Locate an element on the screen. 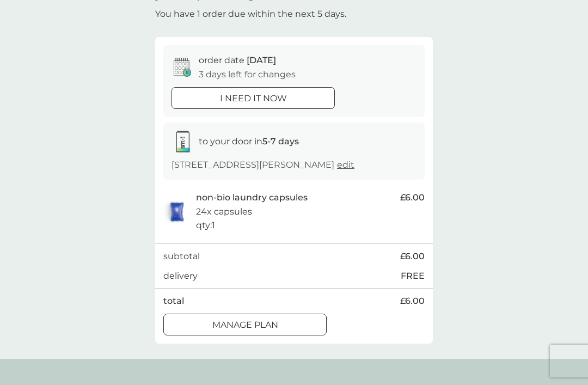 This screenshot has height=385, width=588. p: non-bio laundry capsules is located at coordinates (251, 197).